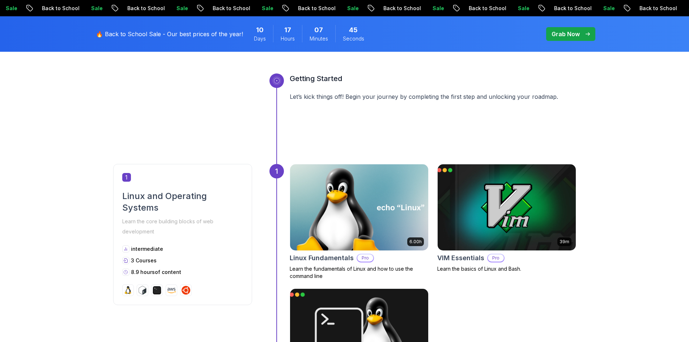 The image size is (689, 342). What do you see at coordinates (128, 290) in the screenshot?
I see `img: linux logo` at bounding box center [128, 290].